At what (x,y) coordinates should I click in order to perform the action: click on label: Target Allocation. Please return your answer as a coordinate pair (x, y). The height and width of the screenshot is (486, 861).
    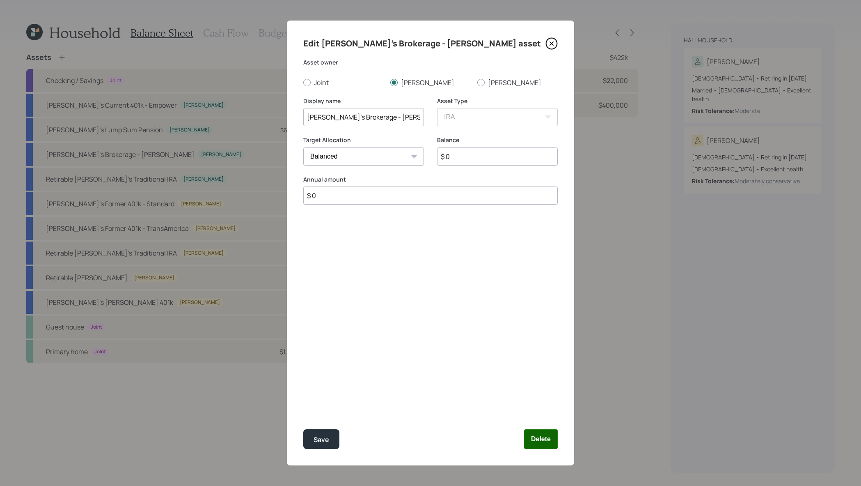
    Looking at the image, I should click on (364, 140).